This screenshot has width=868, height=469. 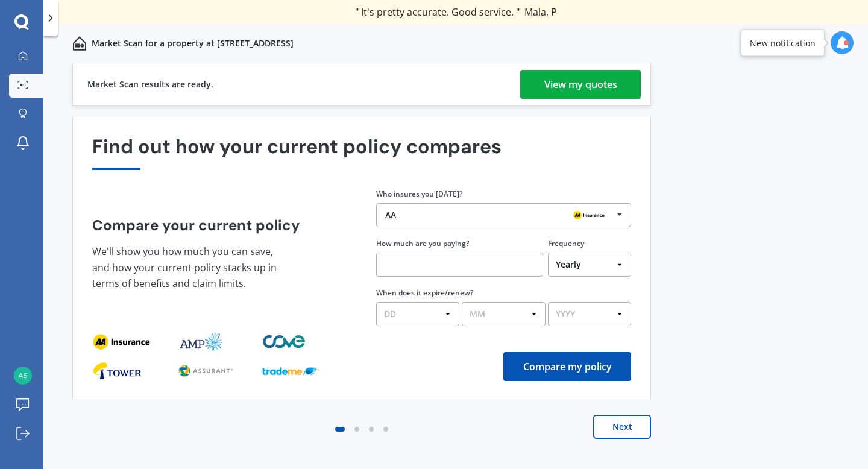 I want to click on div: AA, so click(x=391, y=215).